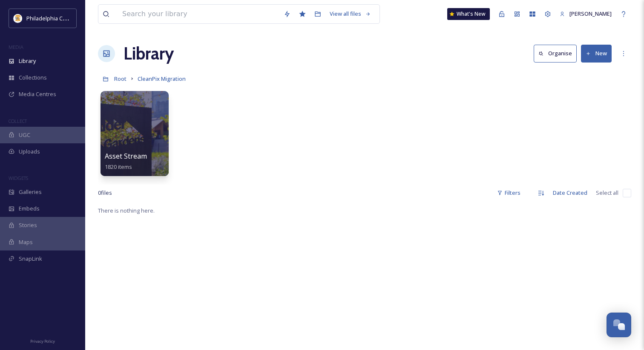 This screenshot has height=350, width=644. Describe the element at coordinates (30, 259) in the screenshot. I see `span: SnapLink` at that location.